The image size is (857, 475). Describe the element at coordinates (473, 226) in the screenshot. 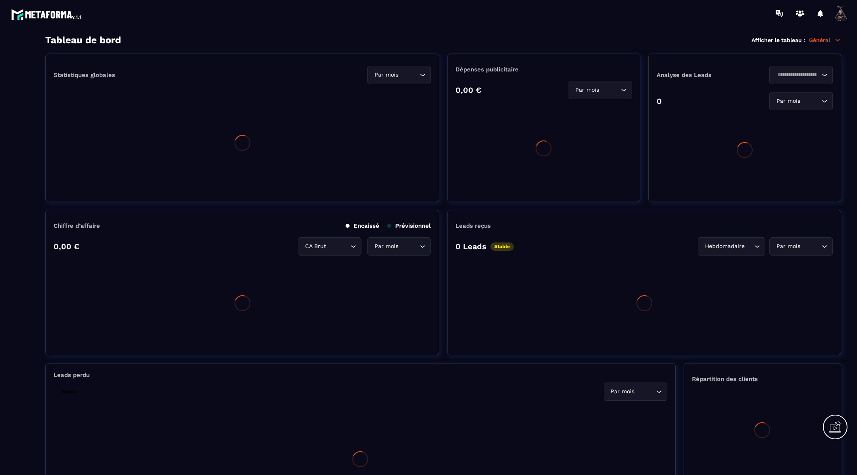

I see `p: Leads reçus` at that location.